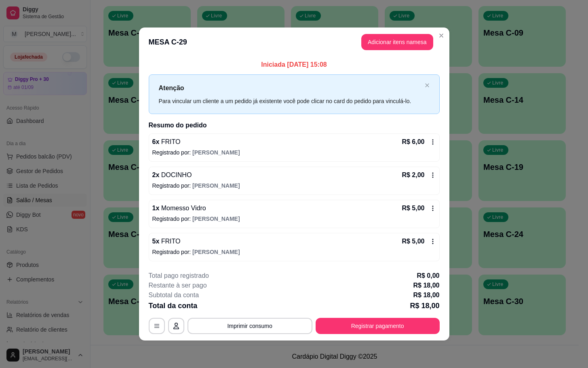  Describe the element at coordinates (179, 276) in the screenshot. I see `p: Total pago registrado` at that location.